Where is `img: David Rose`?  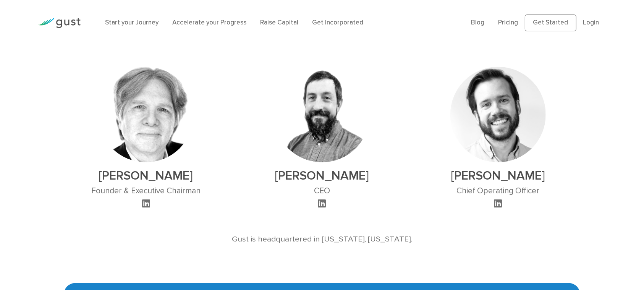
img: David Rose is located at coordinates (146, 114).